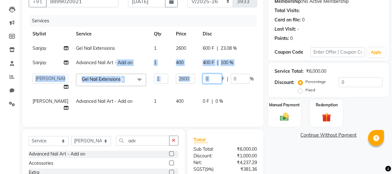 This screenshot has width=392, height=174. I want to click on div: Net:, so click(207, 162).